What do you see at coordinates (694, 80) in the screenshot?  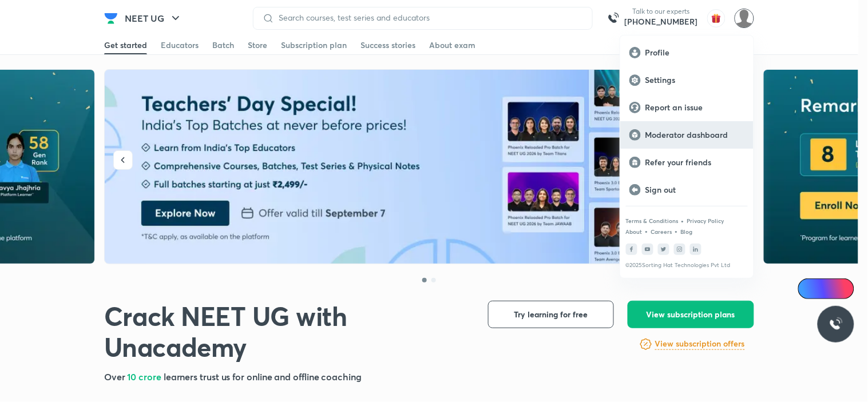 I see `p: Settings` at bounding box center [694, 80].